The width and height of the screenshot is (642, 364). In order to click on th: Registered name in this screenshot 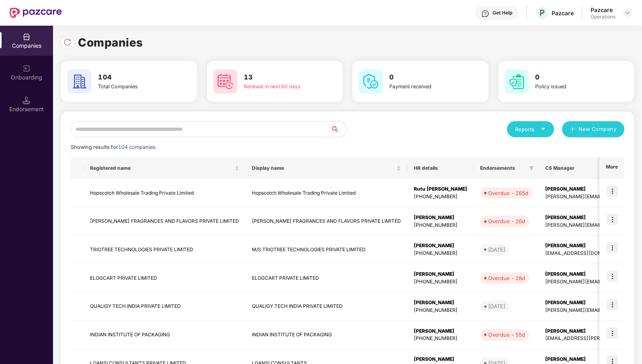, I will do `click(164, 168)`.